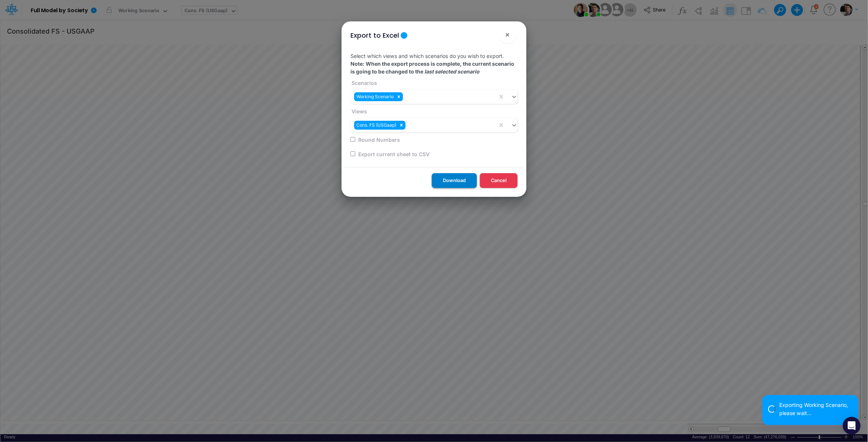  I want to click on div: Export to Excel, so click(375, 35).